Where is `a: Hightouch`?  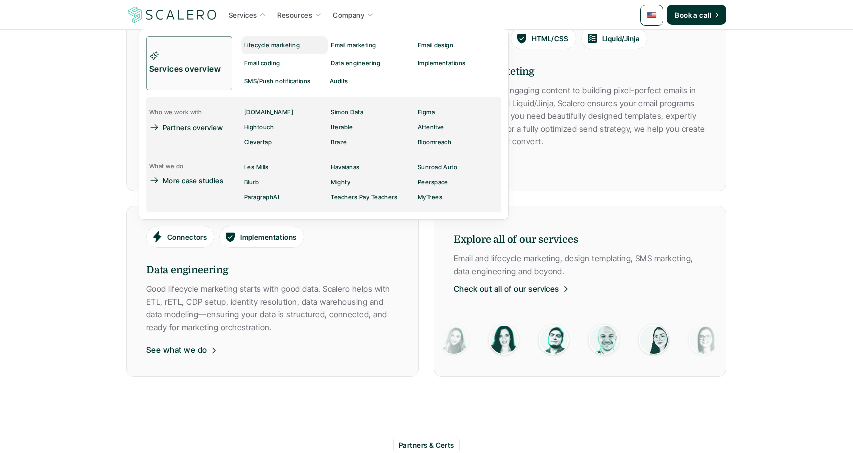
a: Hightouch is located at coordinates (285, 128).